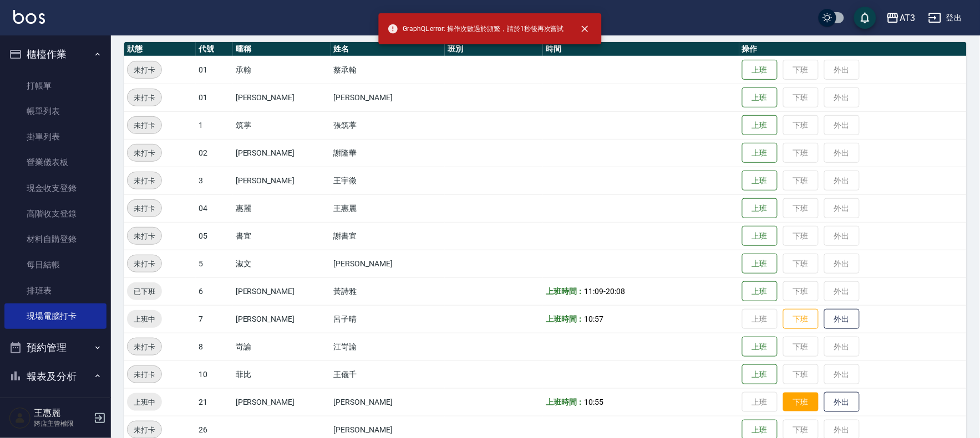 This screenshot has width=980, height=438. What do you see at coordinates (282, 208) in the screenshot?
I see `td: 惠麗` at bounding box center [282, 208].